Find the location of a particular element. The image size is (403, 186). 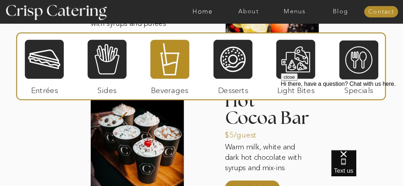

nav: Home is located at coordinates (203, 11).